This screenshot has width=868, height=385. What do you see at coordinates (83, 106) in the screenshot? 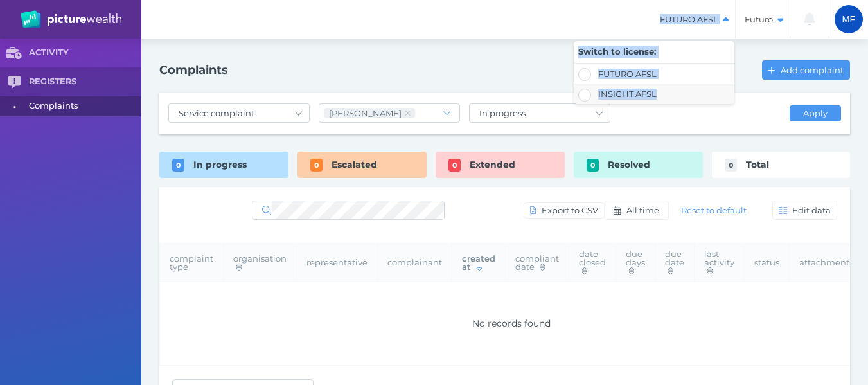
I see `span: Complaints` at bounding box center [83, 106].